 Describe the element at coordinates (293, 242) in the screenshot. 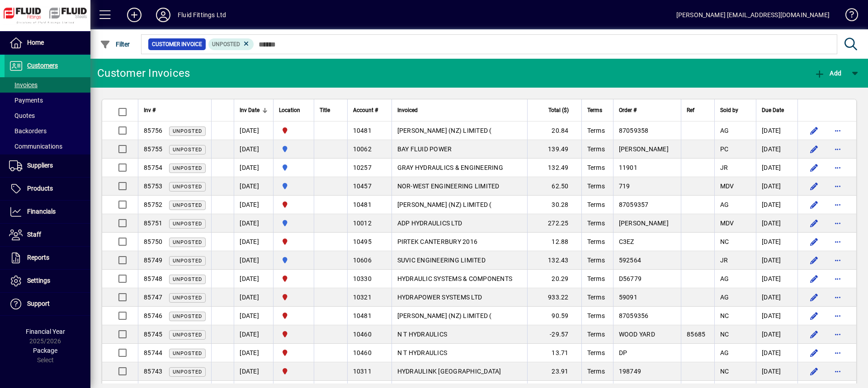

I see `span: FLUID FITTINGS CHRISTCHURCH` at that location.